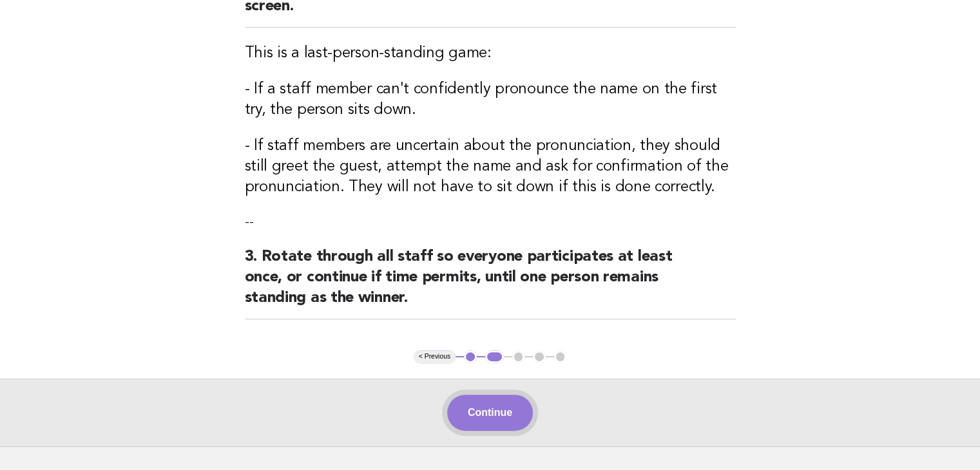 The height and width of the screenshot is (470, 980). I want to click on button: 2, so click(494, 357).